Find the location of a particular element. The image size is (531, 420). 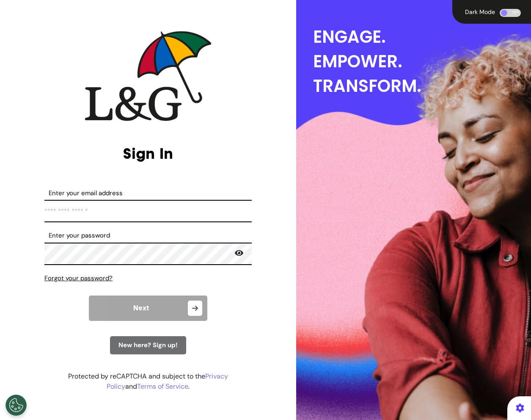

a: Privacy Policy is located at coordinates (167, 380).